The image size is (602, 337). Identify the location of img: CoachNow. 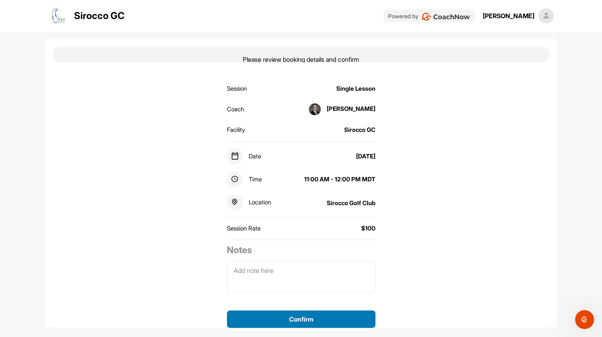
(445, 17).